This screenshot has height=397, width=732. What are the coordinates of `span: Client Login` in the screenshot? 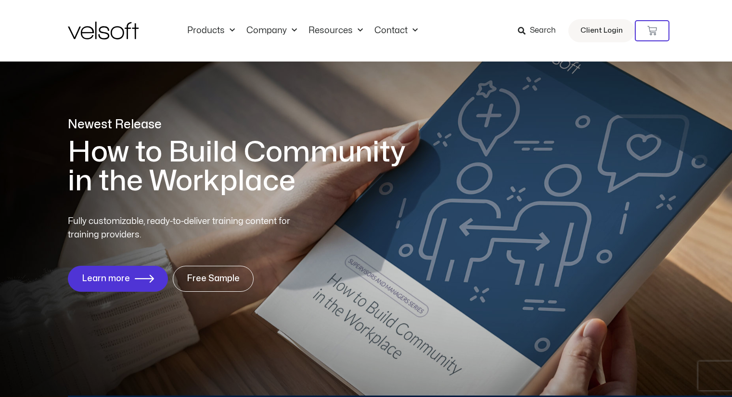 It's located at (602, 31).